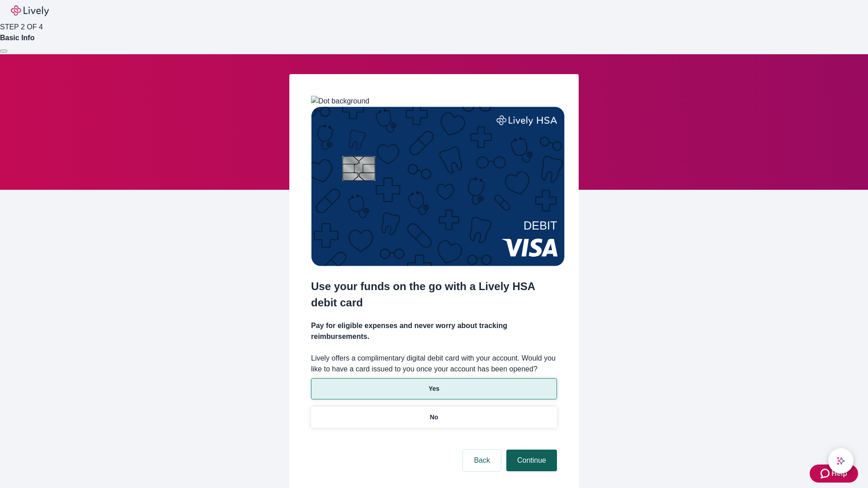  Describe the element at coordinates (434, 417) in the screenshot. I see `p: No` at that location.